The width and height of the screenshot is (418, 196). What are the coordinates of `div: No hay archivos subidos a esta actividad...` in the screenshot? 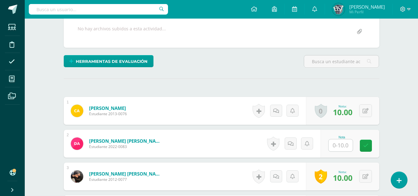 It's located at (122, 32).